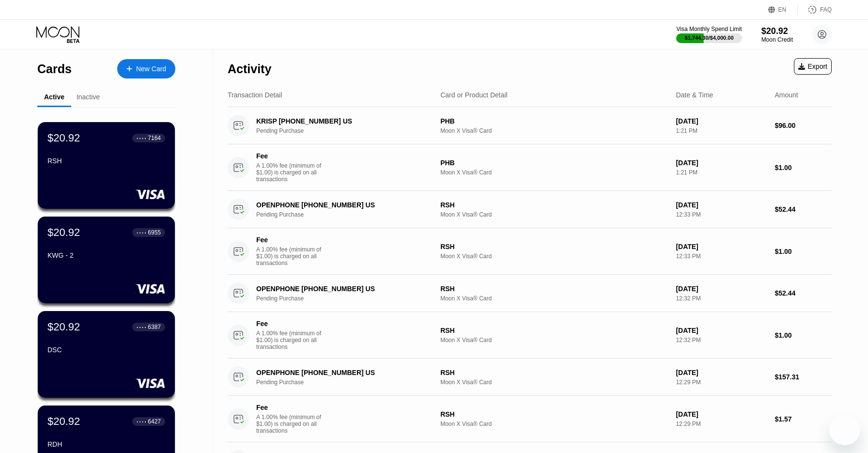 This screenshot has width=868, height=453. Describe the element at coordinates (106, 166) in the screenshot. I see `div: $20.92● ● ● ●7164RSH` at that location.